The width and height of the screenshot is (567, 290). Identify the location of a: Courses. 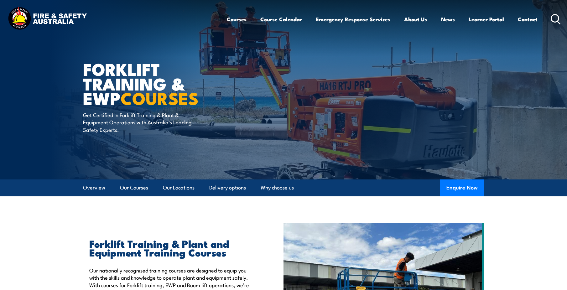
(236, 19).